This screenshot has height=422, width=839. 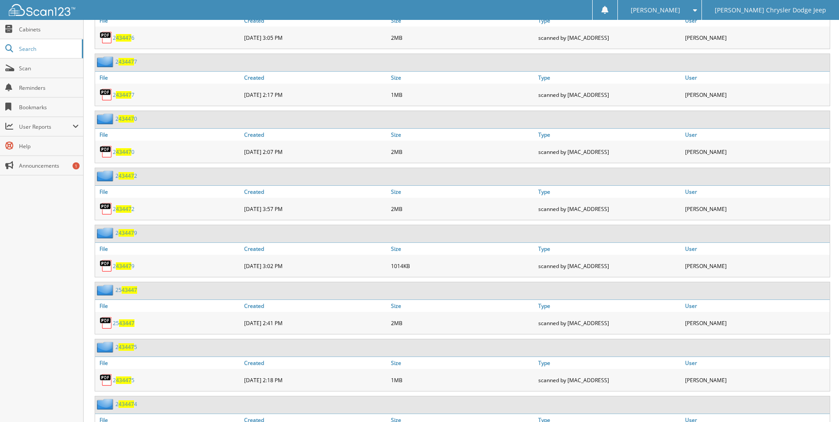 What do you see at coordinates (42, 10) in the screenshot?
I see `img: scan123-logo-white.svg` at bounding box center [42, 10].